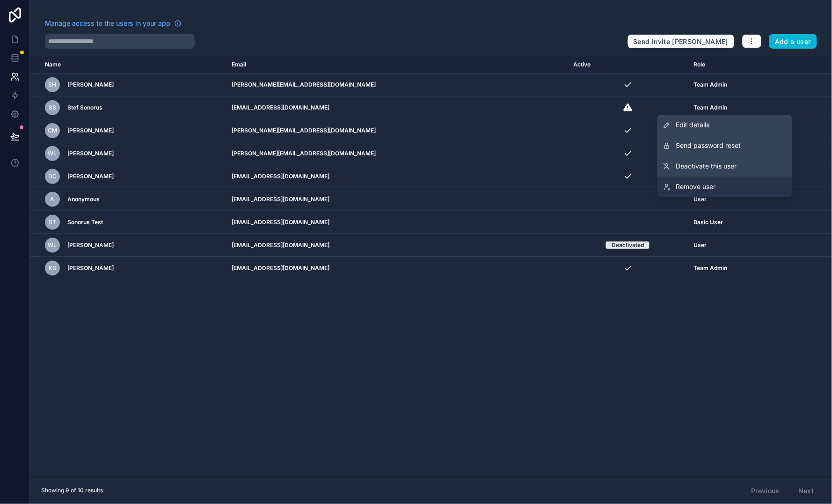  Describe the element at coordinates (85, 108) in the screenshot. I see `span: Stef Sonorus` at that location.